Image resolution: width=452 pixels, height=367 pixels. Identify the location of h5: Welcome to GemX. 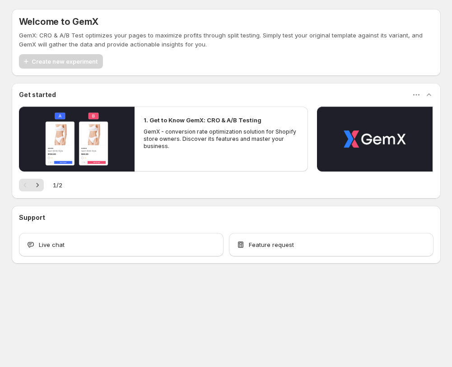
(226, 22).